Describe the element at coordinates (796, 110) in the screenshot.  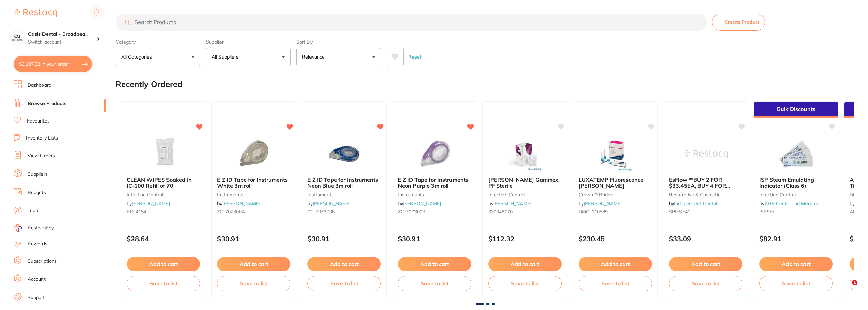
I see `div: Bulk Discounts` at that location.